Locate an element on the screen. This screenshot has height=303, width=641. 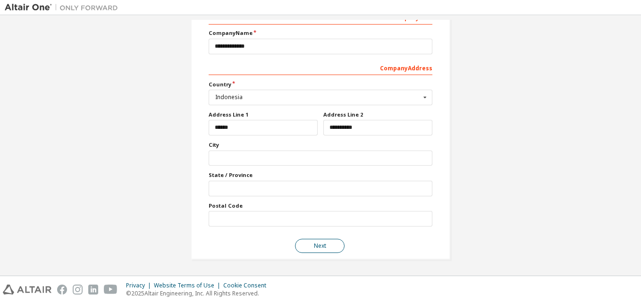
img: Altair One is located at coordinates (64, 8).